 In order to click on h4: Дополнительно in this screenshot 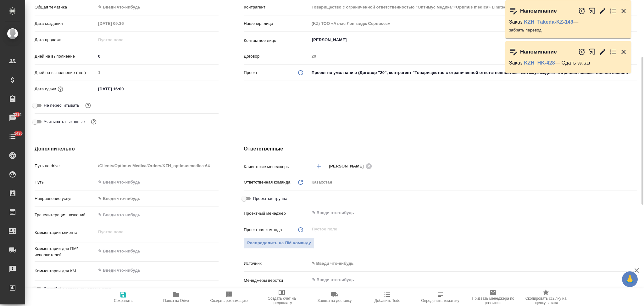, I will do `click(127, 149)`.